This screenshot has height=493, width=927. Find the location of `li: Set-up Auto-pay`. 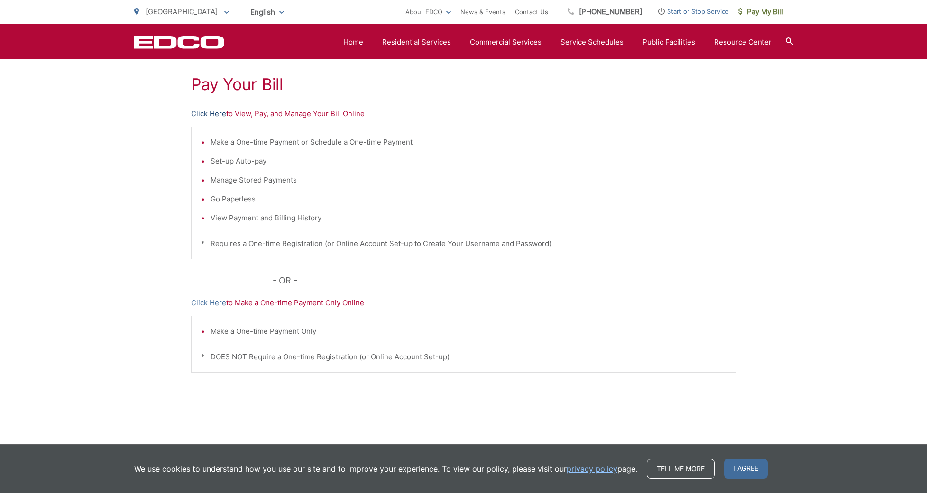

li: Set-up Auto-pay is located at coordinates (468, 161).